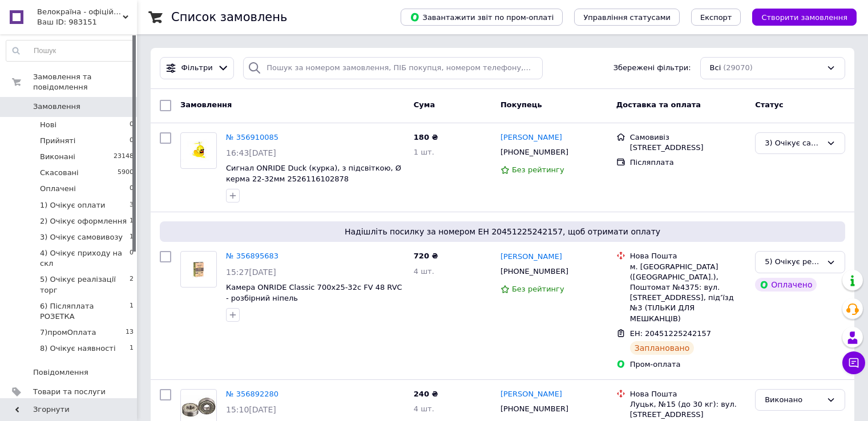 This screenshot has height=421, width=868. Describe the element at coordinates (793, 143) in the screenshot. I see `div: 3) Очікує самовивозу` at that location.